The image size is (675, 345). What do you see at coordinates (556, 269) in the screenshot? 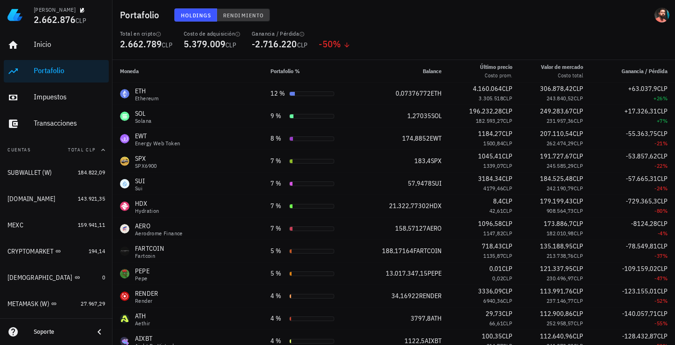
I see `span: 121.337,95` at bounding box center [556, 269].